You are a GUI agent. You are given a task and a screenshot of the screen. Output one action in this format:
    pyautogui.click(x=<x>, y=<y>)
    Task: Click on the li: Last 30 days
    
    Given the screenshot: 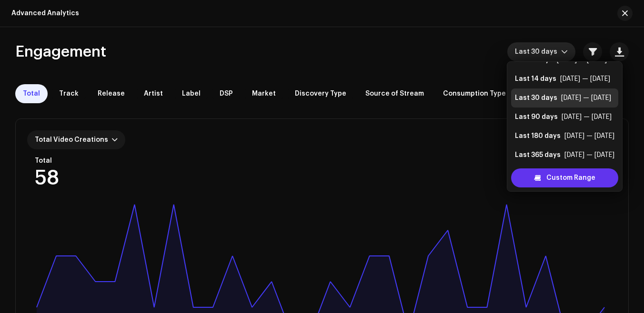 What is the action you would take?
    pyautogui.click(x=565, y=98)
    